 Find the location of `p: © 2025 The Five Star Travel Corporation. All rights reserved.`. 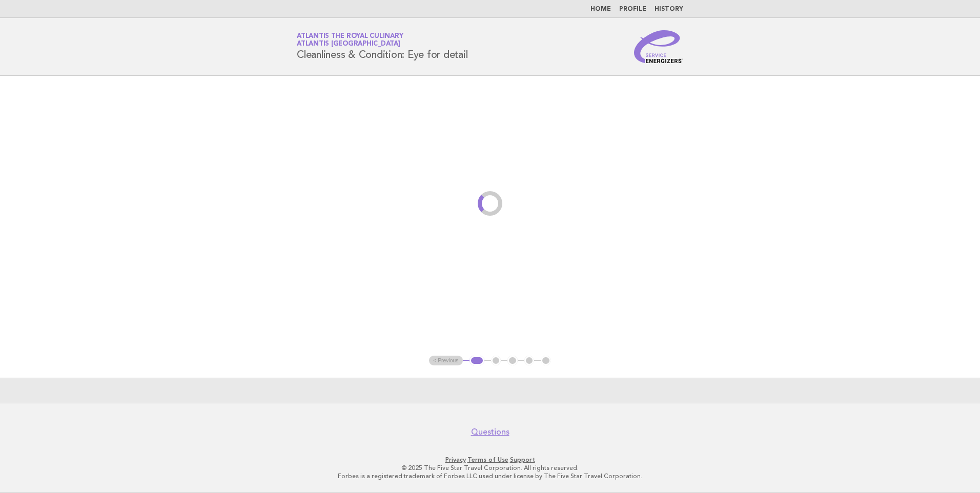

p: © 2025 The Five Star Travel Corporation. All rights reserved. is located at coordinates (490, 468).